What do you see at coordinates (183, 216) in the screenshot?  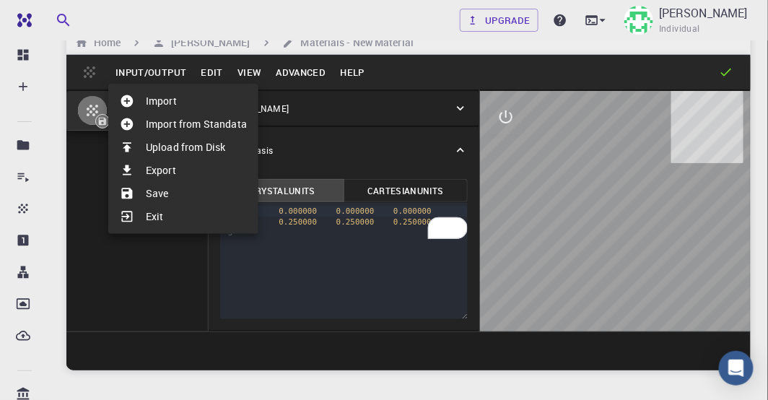 I see `li: Exit` at bounding box center [183, 216].